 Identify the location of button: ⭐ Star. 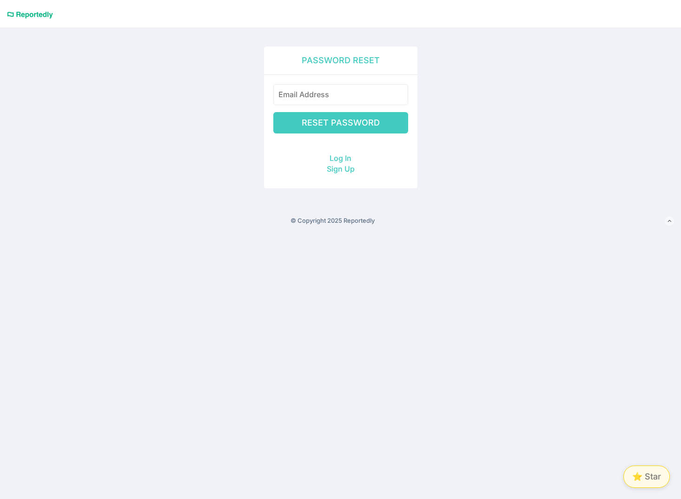
(647, 477).